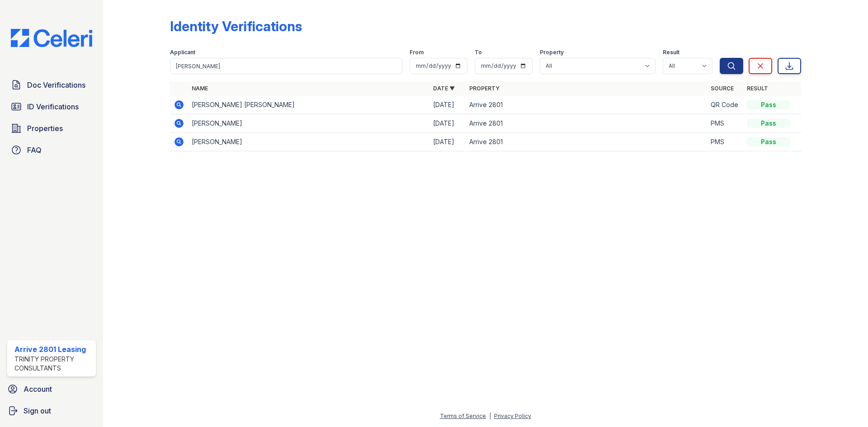 This screenshot has width=868, height=427. Describe the element at coordinates (52, 107) in the screenshot. I see `a: ID Verifications` at that location.